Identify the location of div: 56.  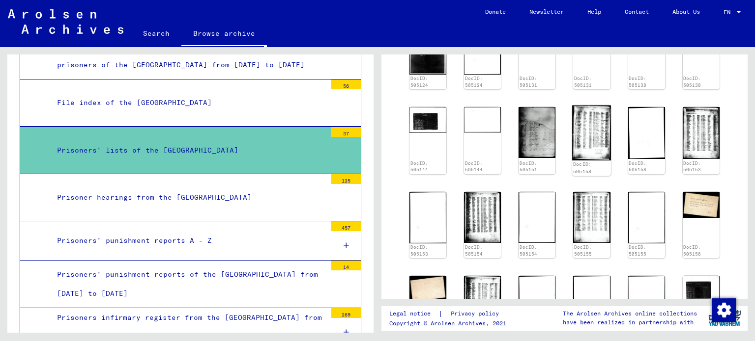
(346, 85).